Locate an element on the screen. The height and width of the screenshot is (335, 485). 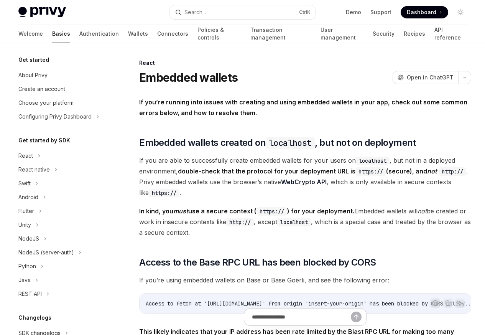
button: Configuring Privy Dashboard is located at coordinates (61, 117).